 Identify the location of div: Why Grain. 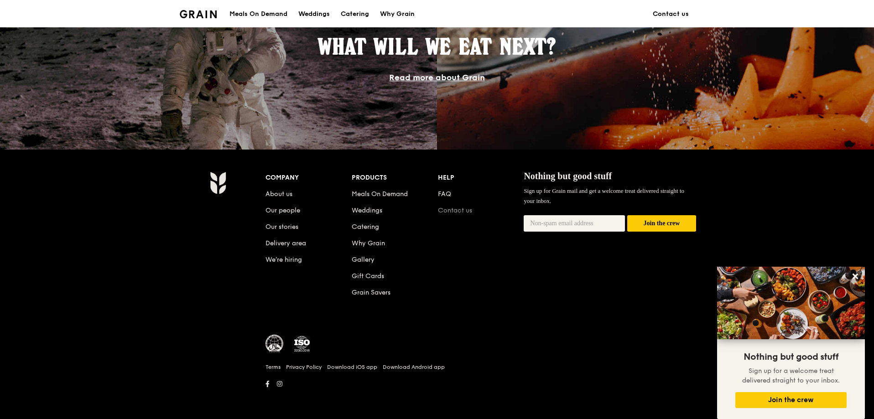
(397, 14).